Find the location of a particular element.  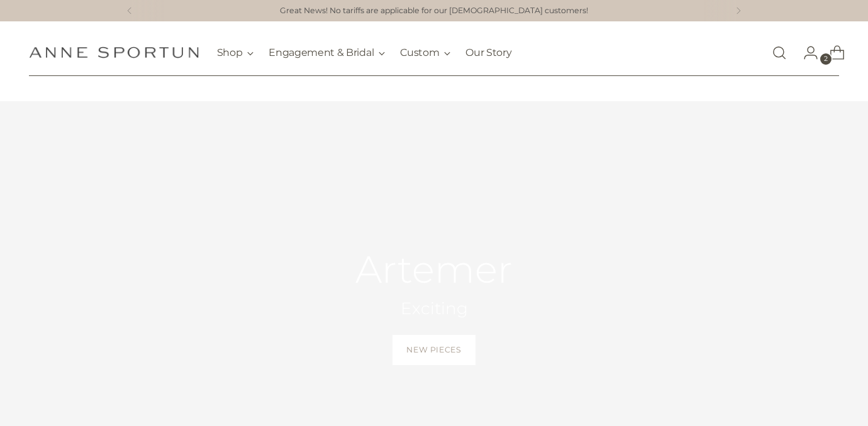

button: Engagement & Bridal is located at coordinates (326, 53).